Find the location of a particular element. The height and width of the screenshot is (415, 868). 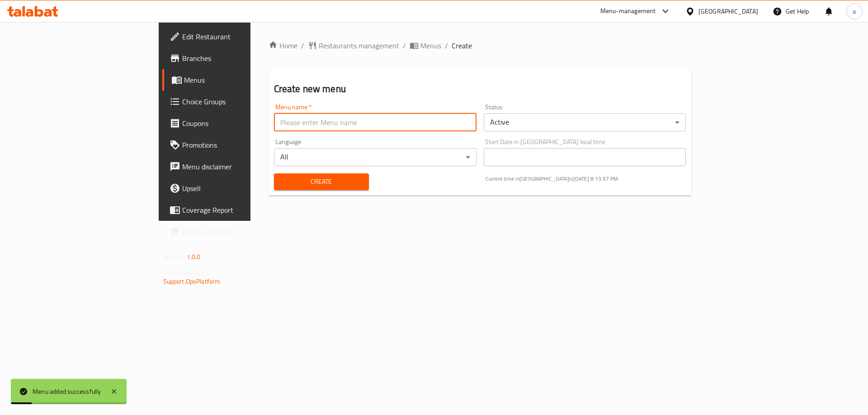

a: Upsell is located at coordinates (233, 188).